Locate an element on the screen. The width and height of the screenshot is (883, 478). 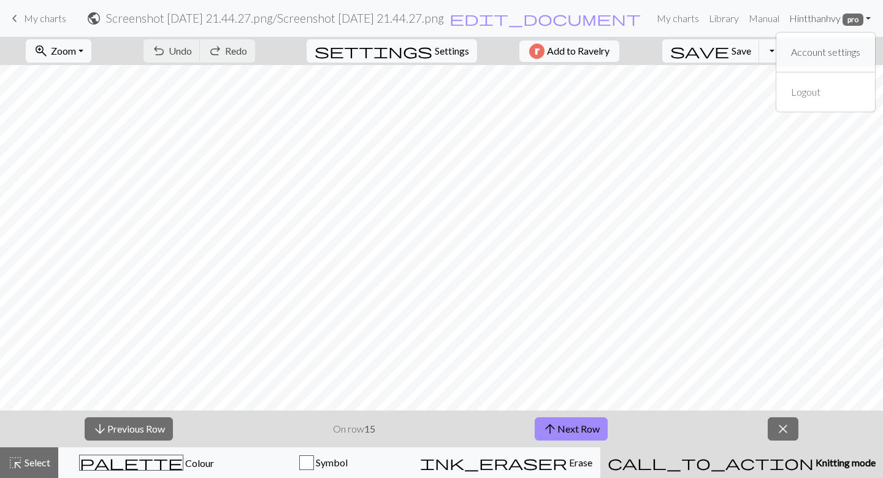
span: My charts is located at coordinates (45, 18).